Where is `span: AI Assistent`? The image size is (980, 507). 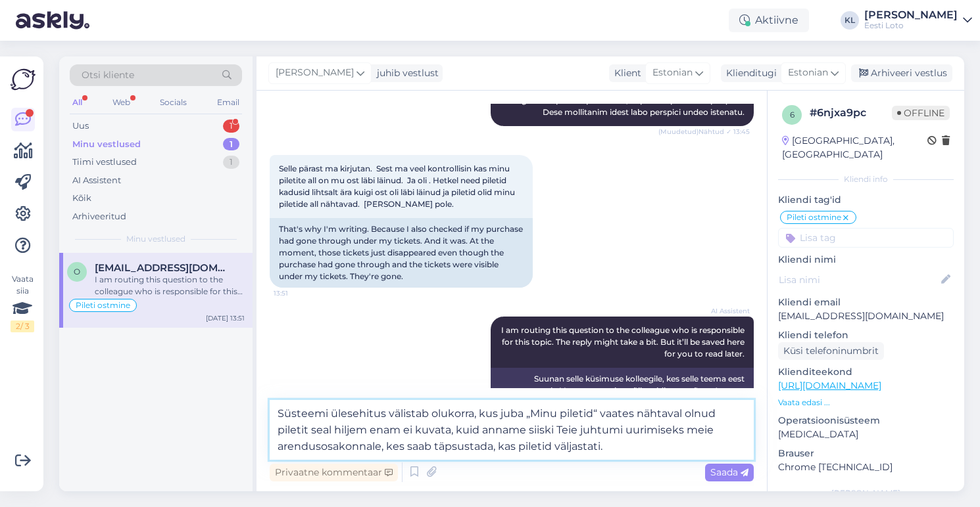
span: AI Assistent is located at coordinates (725, 311).